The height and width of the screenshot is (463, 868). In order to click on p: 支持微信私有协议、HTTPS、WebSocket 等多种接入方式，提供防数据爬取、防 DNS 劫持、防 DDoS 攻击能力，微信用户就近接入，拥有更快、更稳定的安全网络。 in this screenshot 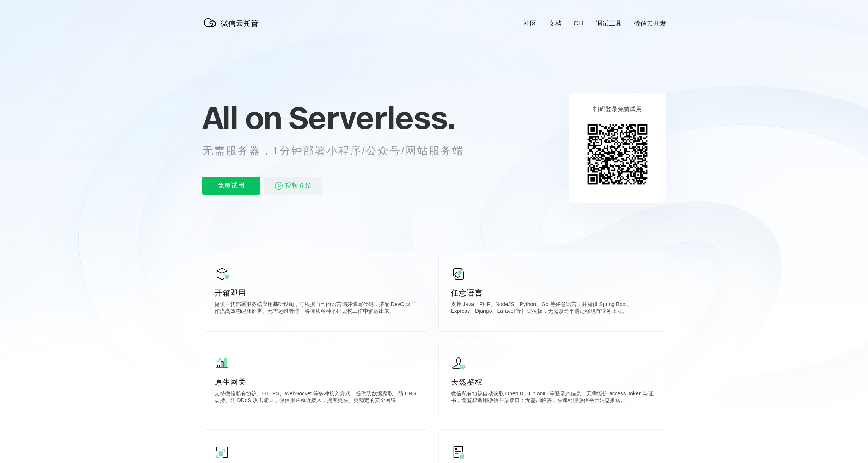, I will do `click(315, 398)`.